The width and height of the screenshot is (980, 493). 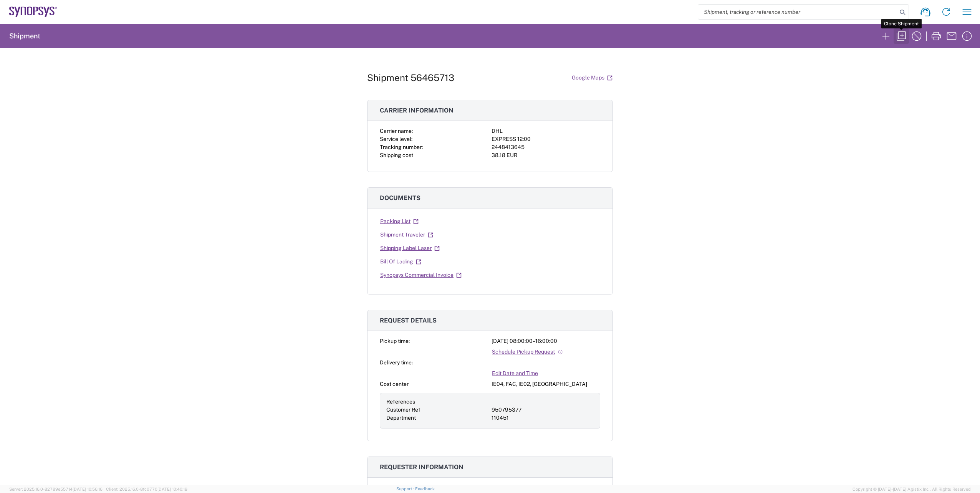 I want to click on span: Delivery time:, so click(x=396, y=362).